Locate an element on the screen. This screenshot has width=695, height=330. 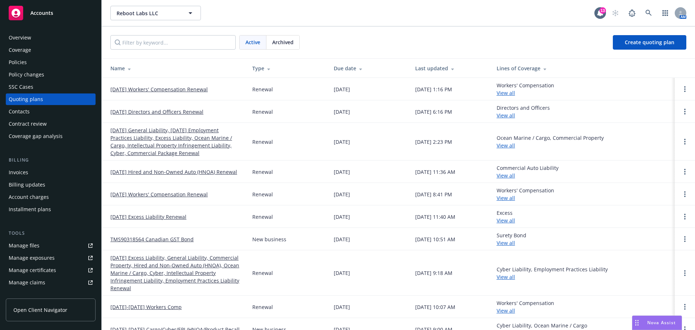
div: Policies is located at coordinates (18, 62).